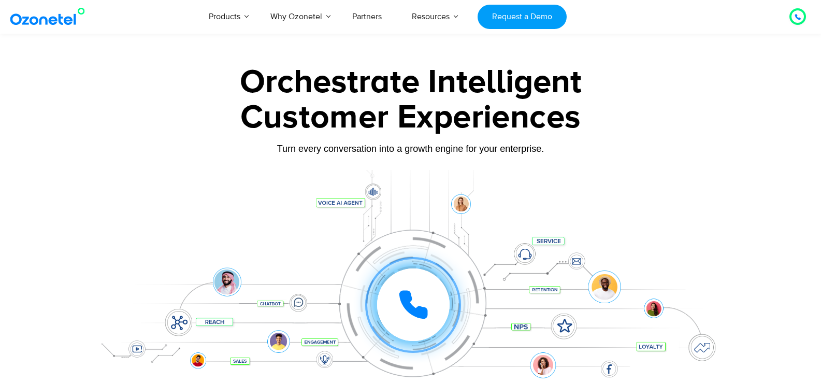 The image size is (821, 383). Describe the element at coordinates (411, 149) in the screenshot. I see `div: Turn every conversation into a growth engine for your enterprise.` at that location.